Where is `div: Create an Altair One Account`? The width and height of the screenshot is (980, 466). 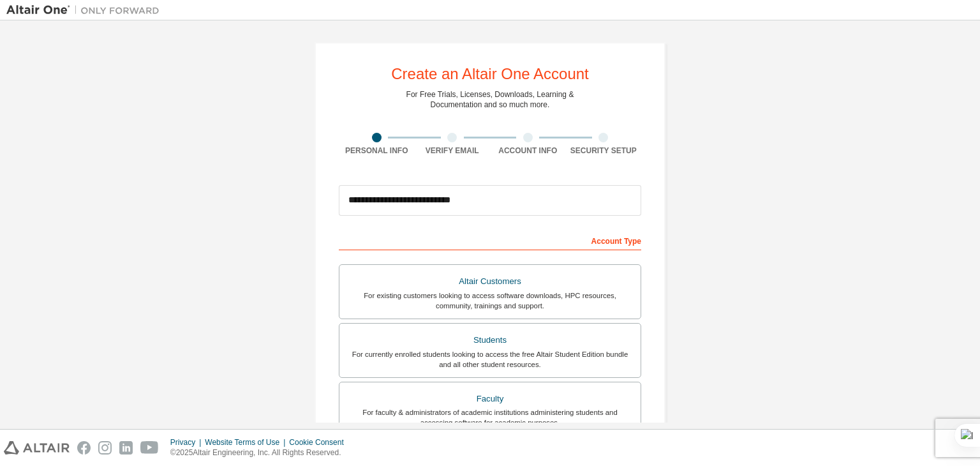
div: Create an Altair One Account is located at coordinates (490, 74).